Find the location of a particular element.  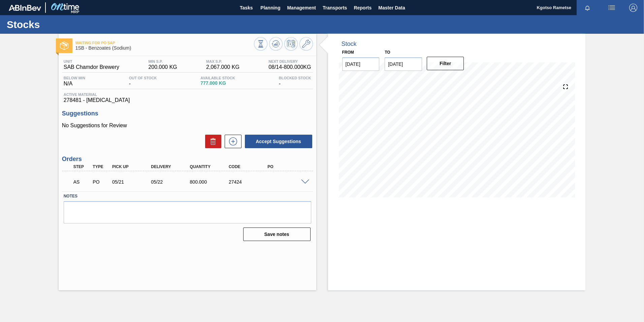

span: Available Stock is located at coordinates (217, 78).